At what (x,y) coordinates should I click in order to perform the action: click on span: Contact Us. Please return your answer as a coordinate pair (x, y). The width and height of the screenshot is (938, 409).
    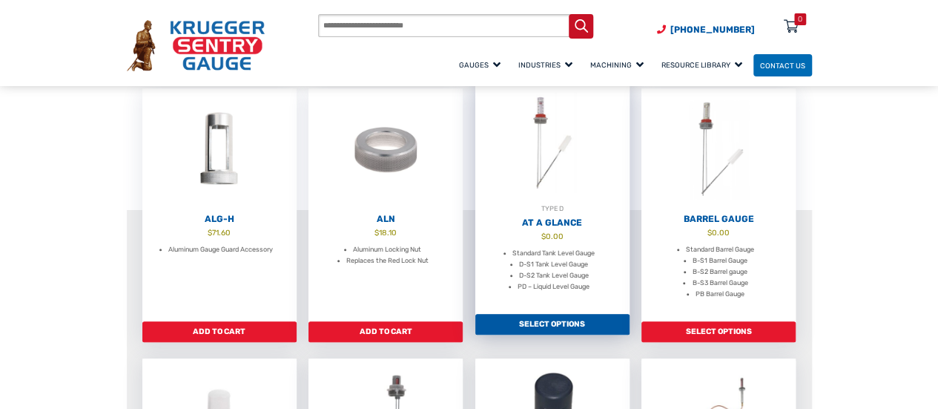
    Looking at the image, I should click on (783, 65).